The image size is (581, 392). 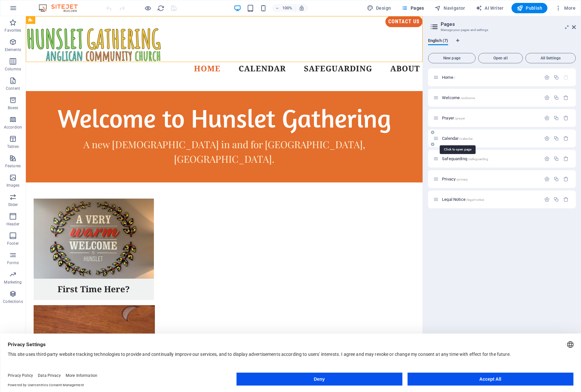 I want to click on p: Header, so click(x=13, y=225).